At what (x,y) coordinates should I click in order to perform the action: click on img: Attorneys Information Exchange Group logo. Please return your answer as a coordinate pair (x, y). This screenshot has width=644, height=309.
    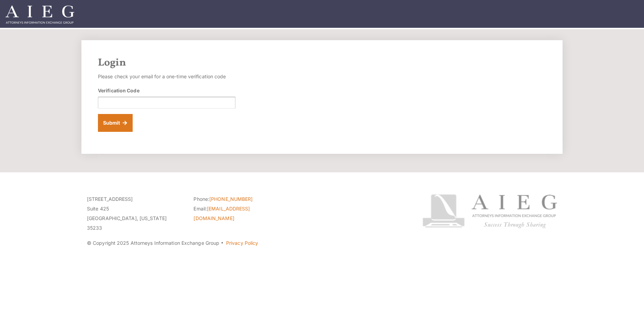
    Looking at the image, I should click on (490, 212).